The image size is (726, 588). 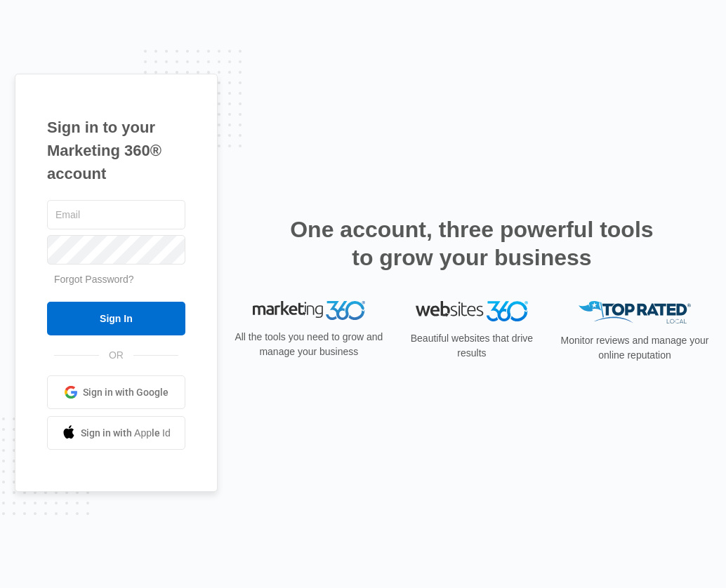 I want to click on p: Beautiful websites that drive results, so click(x=472, y=346).